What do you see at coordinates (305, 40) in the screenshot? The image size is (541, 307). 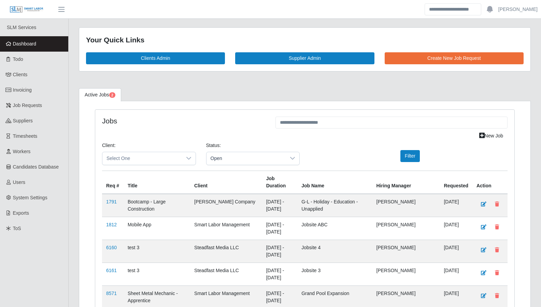 I see `div: Your Quick Links` at bounding box center [305, 40].